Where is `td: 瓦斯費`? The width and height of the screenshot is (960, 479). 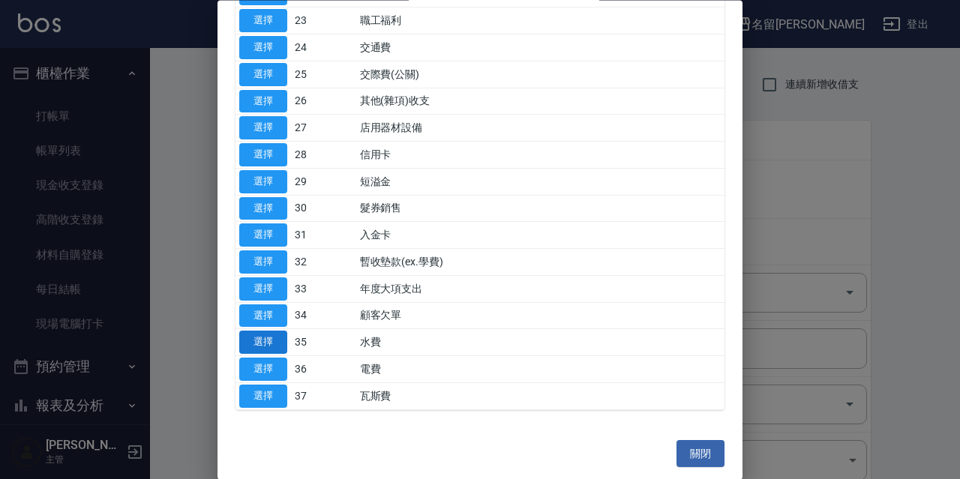 td: 瓦斯費 is located at coordinates (540, 397).